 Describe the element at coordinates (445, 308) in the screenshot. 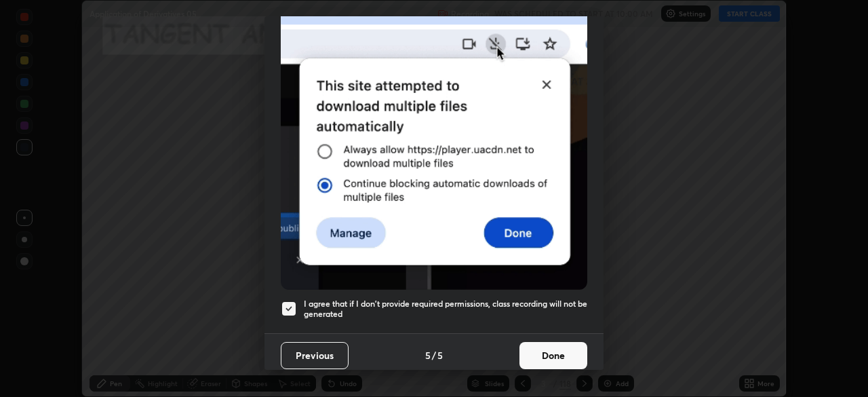

I see `h5: I agree that if I don't provide required permissions, class recording will not be generated` at that location.